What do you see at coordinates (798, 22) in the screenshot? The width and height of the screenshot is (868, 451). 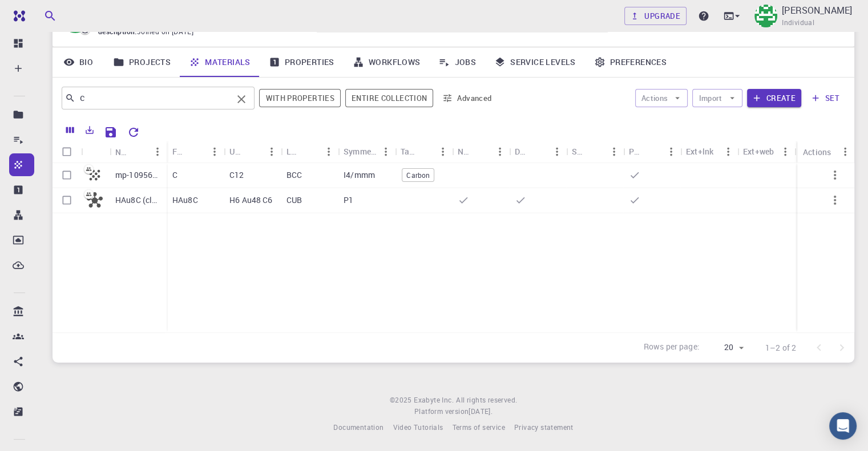 I see `span: Individual` at bounding box center [798, 22].